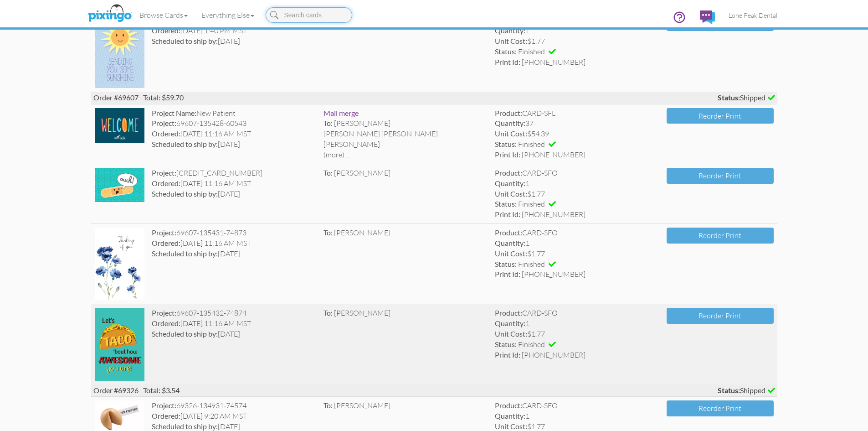 This screenshot has width=868, height=431. What do you see at coordinates (577, 134) in the screenshot?
I see `div: $54.39` at bounding box center [577, 134].